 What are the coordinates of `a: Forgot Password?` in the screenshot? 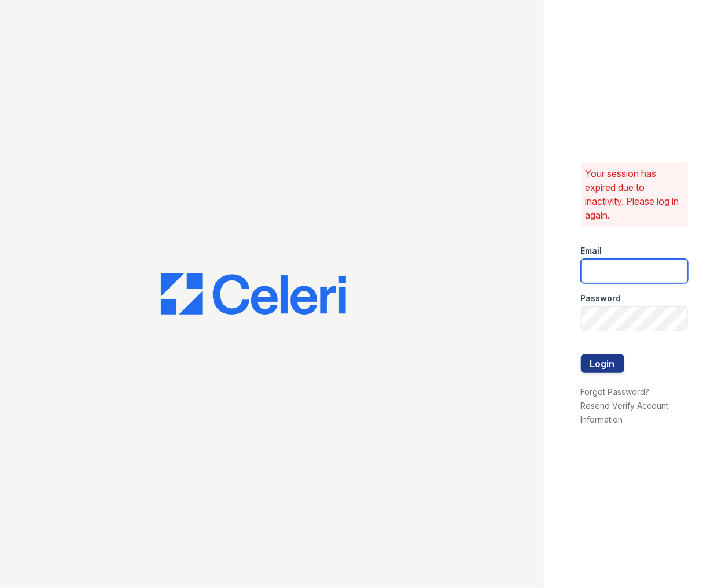 It's located at (615, 391).